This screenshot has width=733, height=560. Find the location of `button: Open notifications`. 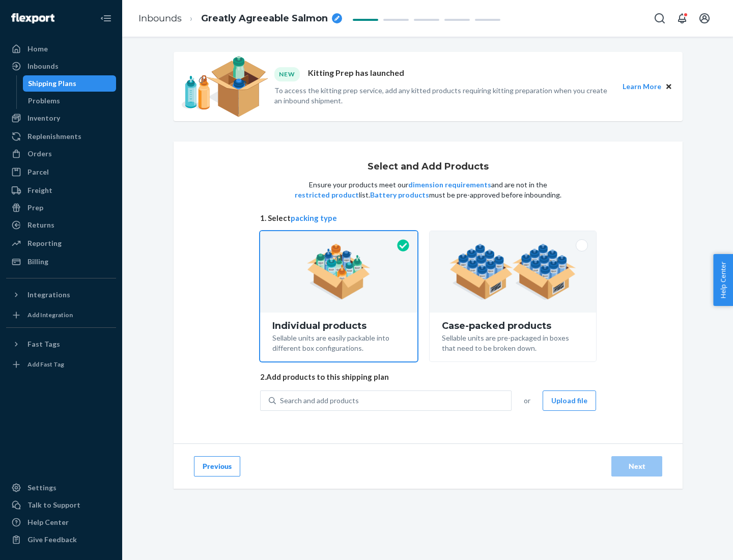

button: Open notifications is located at coordinates (682, 19).